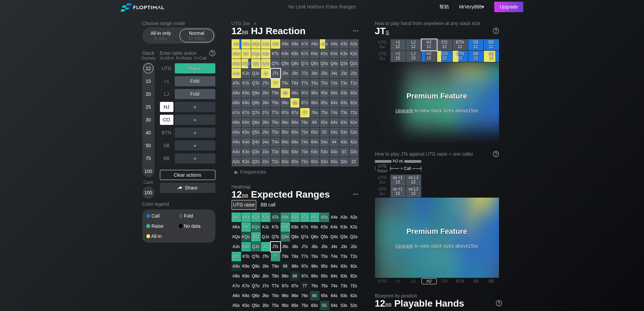 This screenshot has width=644, height=311. I want to click on div: LJ, so click(167, 94).